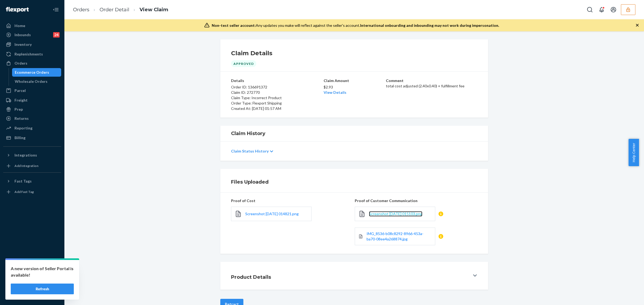 The width and height of the screenshot is (644, 305). Describe the element at coordinates (18, 109) in the screenshot. I see `div: Prep` at that location.